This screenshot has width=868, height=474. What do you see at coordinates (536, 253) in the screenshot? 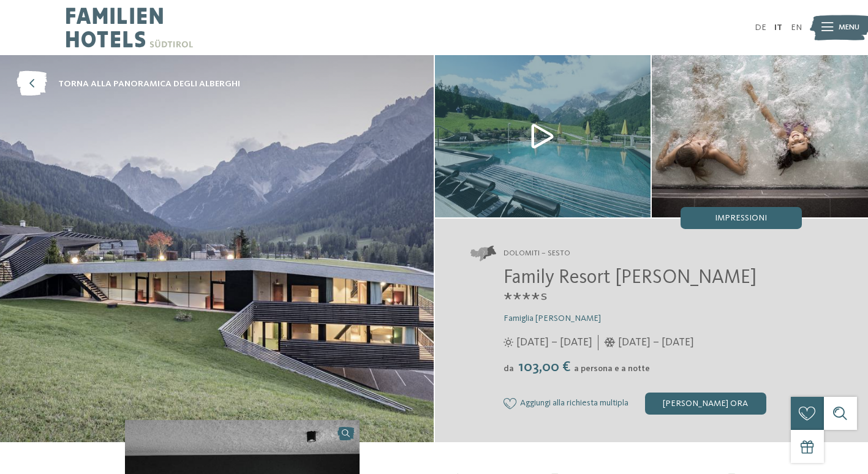
I see `span: Dolomiti – Sesto` at bounding box center [536, 253].